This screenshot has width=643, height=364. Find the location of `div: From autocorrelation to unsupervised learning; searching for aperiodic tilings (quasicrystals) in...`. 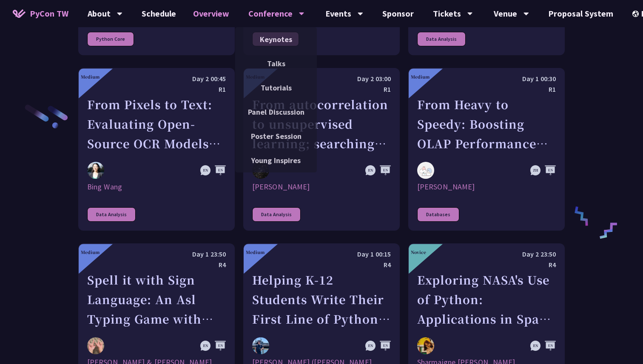

div: From autocorrelation to unsupervised learning; searching for aperiodic tilings (quasicrystals) in... is located at coordinates (322, 124).